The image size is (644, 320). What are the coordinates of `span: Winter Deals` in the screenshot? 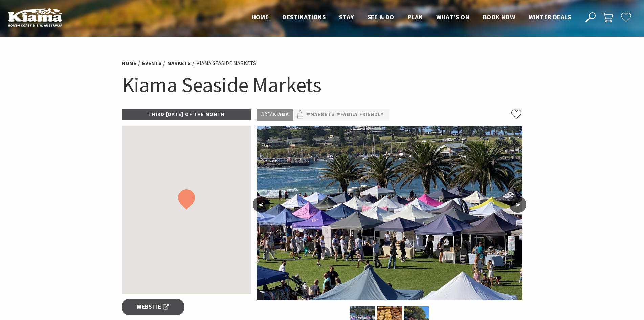 It's located at (550, 17).